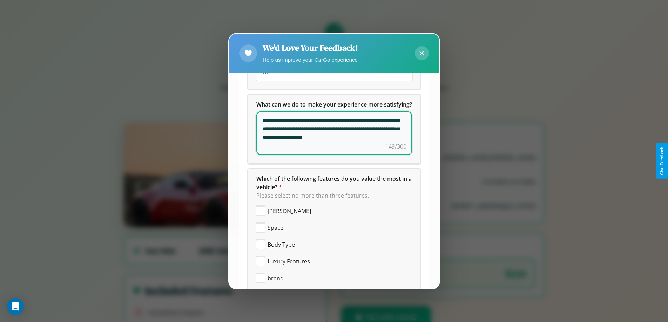 The height and width of the screenshot is (322, 668). What do you see at coordinates (396, 146) in the screenshot?
I see `div: 149/300` at bounding box center [396, 146].